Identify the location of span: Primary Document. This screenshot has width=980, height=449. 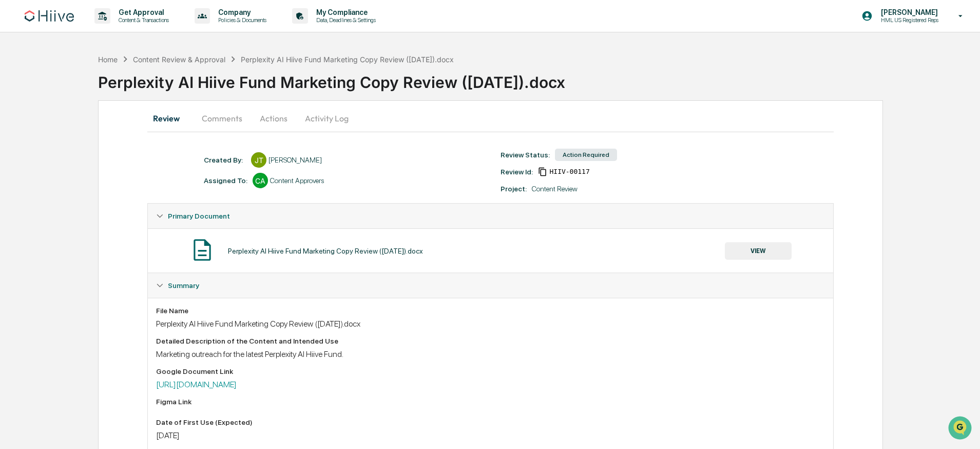
(199, 216).